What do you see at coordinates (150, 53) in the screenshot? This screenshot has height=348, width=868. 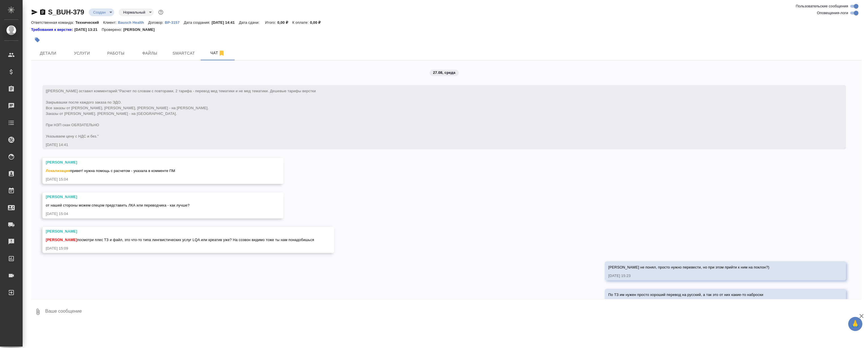 I see `span: Файлы` at bounding box center [150, 53].